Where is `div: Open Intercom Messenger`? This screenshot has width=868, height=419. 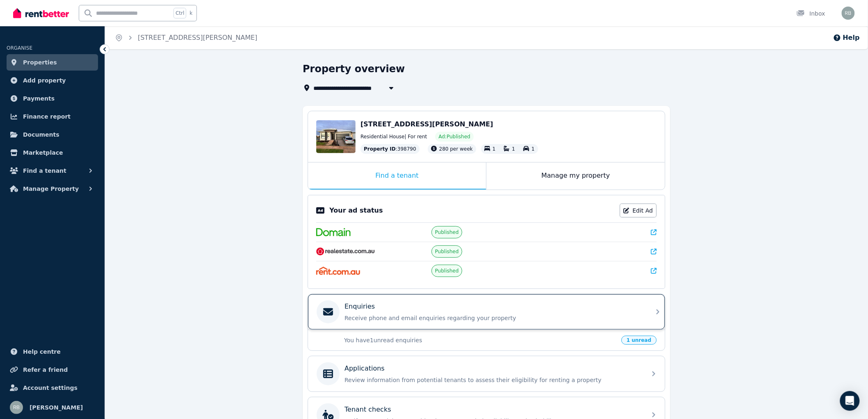
div: Open Intercom Messenger is located at coordinates (849, 401).